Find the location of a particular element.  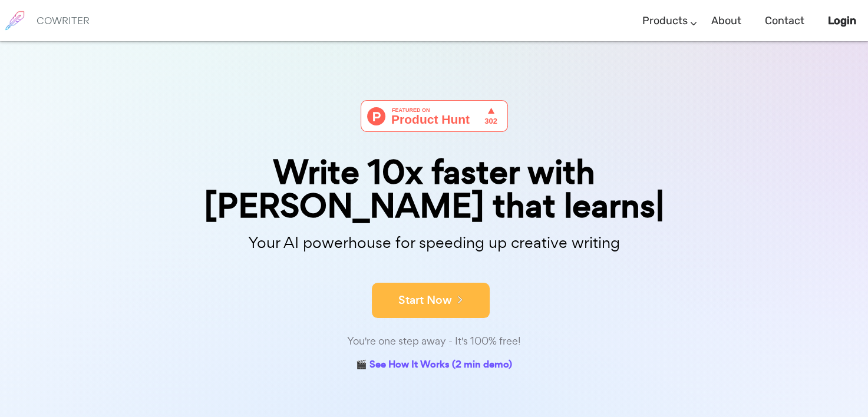

b: Login is located at coordinates (843, 21).